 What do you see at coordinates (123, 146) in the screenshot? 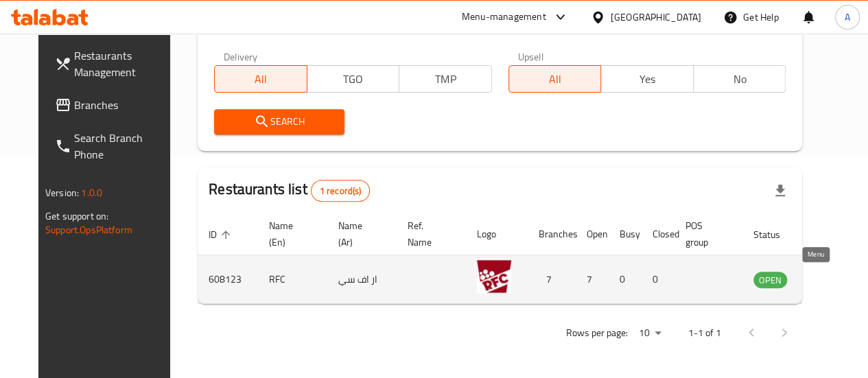
I see `span: Search Branch Phone` at bounding box center [123, 146].